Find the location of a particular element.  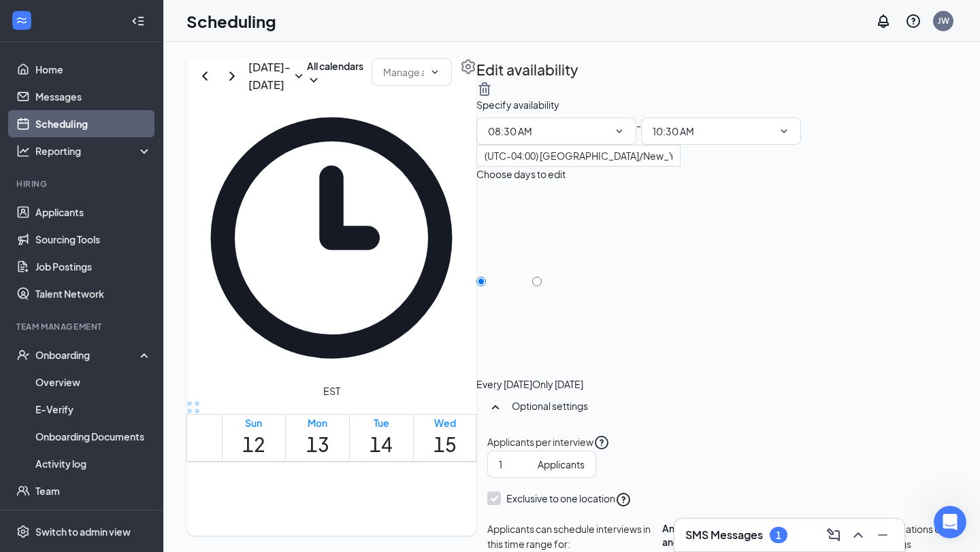

svg: ChevronLeft is located at coordinates (205, 76).